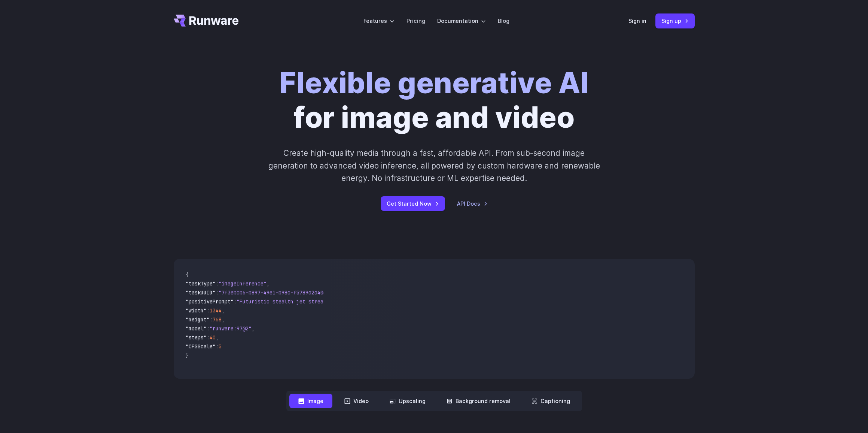 Image resolution: width=868 pixels, height=433 pixels. What do you see at coordinates (216, 311) in the screenshot?
I see `span: 1344` at bounding box center [216, 311].